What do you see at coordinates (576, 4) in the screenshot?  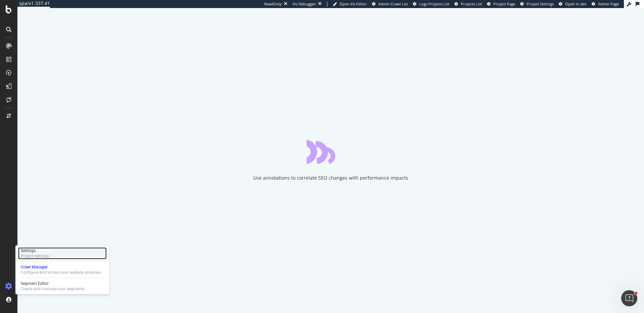 I see `span: Open in dev` at bounding box center [576, 4].